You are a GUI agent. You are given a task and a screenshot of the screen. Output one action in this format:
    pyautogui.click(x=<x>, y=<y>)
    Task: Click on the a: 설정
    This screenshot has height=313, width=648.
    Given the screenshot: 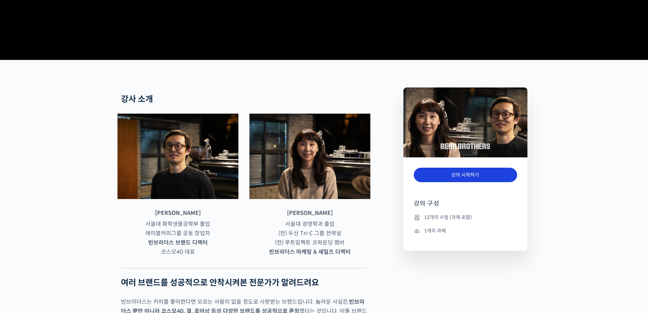 What is the action you would take?
    pyautogui.click(x=111, y=227)
    